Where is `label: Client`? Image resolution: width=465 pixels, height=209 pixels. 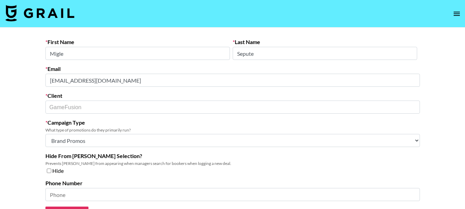
label: Client is located at coordinates (233, 96).